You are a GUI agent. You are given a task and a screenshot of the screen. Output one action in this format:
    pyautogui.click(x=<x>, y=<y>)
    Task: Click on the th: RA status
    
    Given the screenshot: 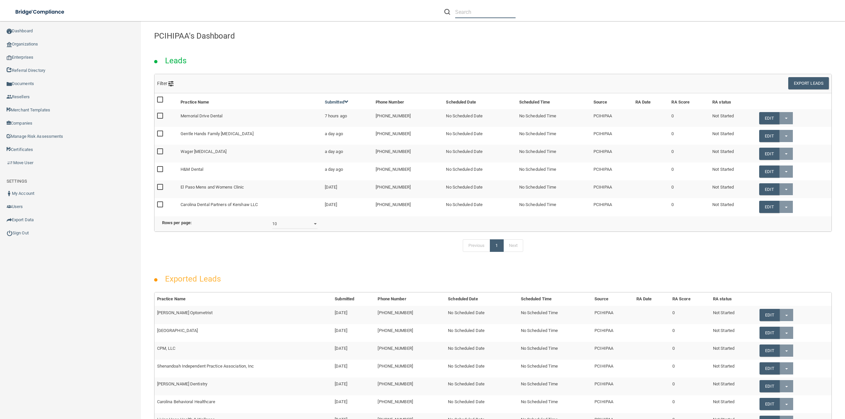 What is the action you would take?
    pyautogui.click(x=733, y=299)
    